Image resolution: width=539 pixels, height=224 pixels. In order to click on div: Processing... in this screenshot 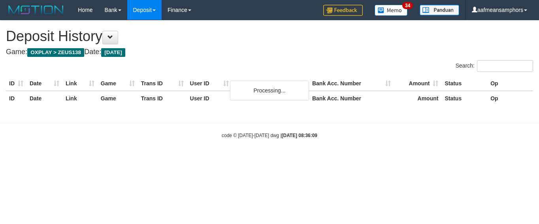, I will do `click(269, 90)`.